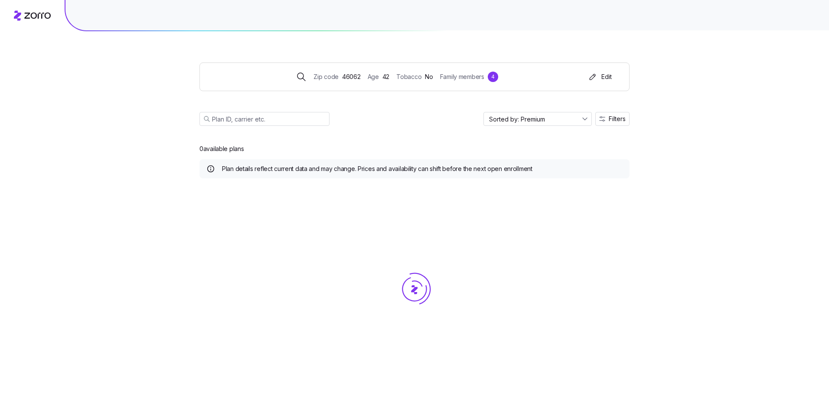 This screenshot has width=829, height=401. What do you see at coordinates (222, 149) in the screenshot?
I see `span: 0 available plans` at bounding box center [222, 149].